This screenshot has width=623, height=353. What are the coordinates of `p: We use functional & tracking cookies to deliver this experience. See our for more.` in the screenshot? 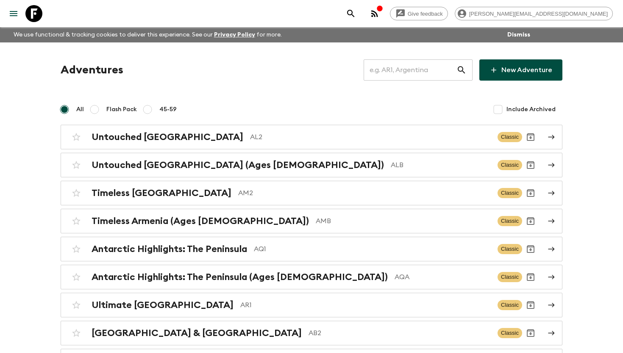 It's located at (148, 35).